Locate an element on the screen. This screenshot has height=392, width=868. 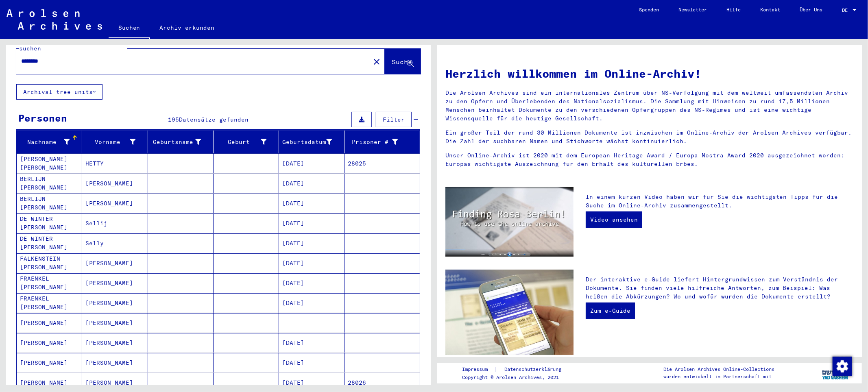
mat-cell: Sellij is located at coordinates (115, 223).